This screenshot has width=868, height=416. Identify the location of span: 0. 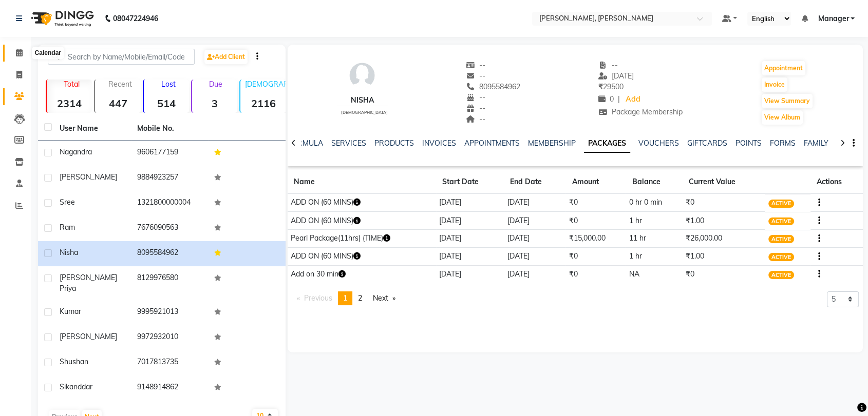
(606, 99).